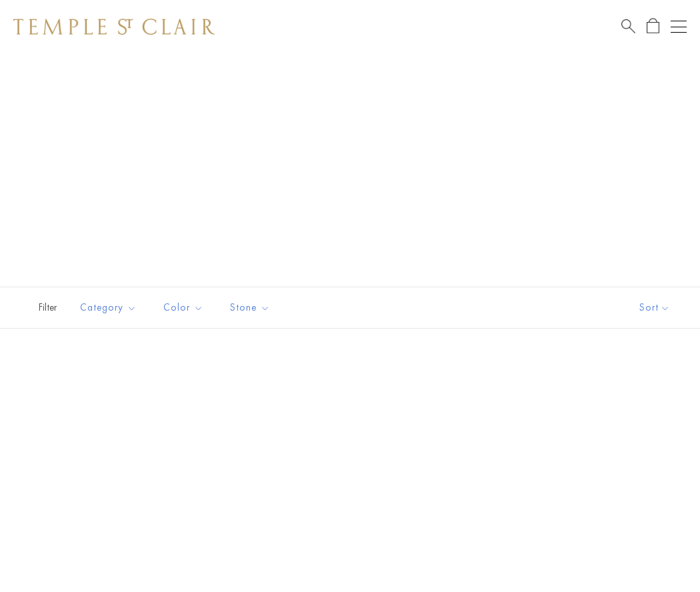  What do you see at coordinates (678, 27) in the screenshot?
I see `button: Open navigation` at bounding box center [678, 27].